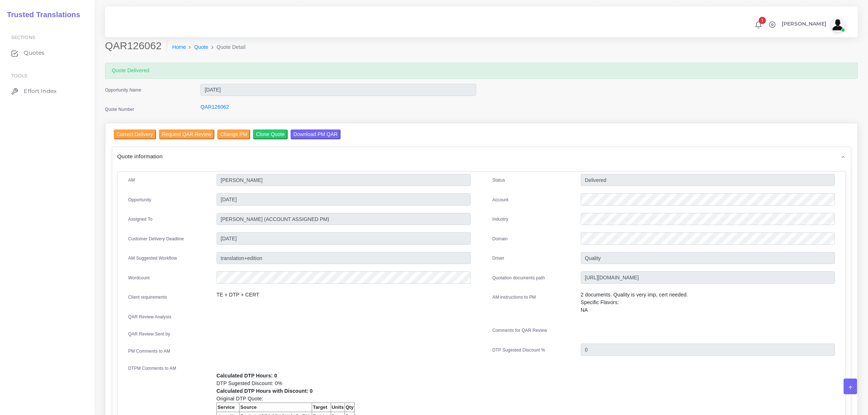  I want to click on label: Quote Number, so click(120, 109).